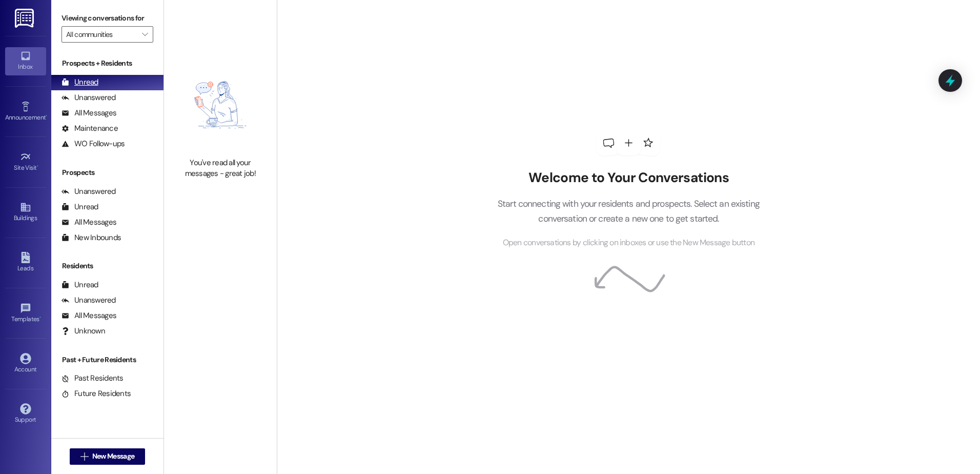 This screenshot has height=474, width=980. What do you see at coordinates (96, 393) in the screenshot?
I see `div: Future Residents` at bounding box center [96, 393].